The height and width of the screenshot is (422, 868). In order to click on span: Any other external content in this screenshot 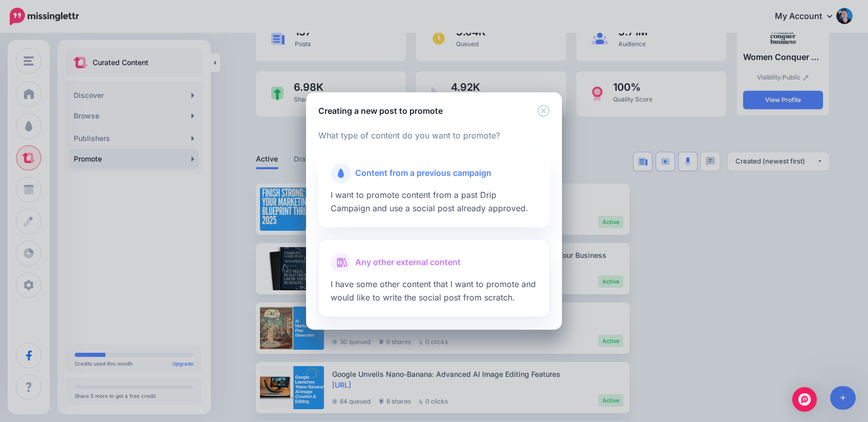, I will do `click(408, 262)`.